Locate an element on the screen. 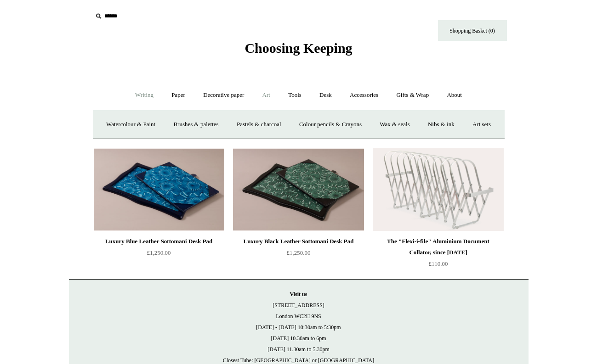  a: The "Flexi-i-file" Aluminium Document Collator, since 1941 The "Flexi-i-file" Aluminium Document ... is located at coordinates (438, 189).